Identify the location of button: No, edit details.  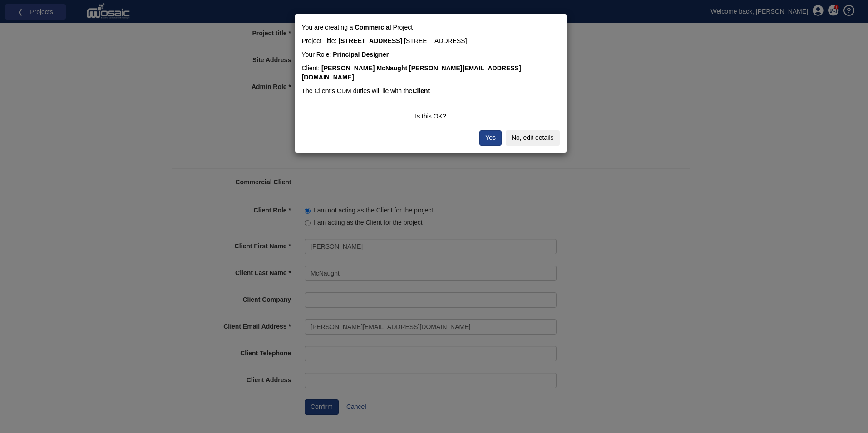
(533, 138).